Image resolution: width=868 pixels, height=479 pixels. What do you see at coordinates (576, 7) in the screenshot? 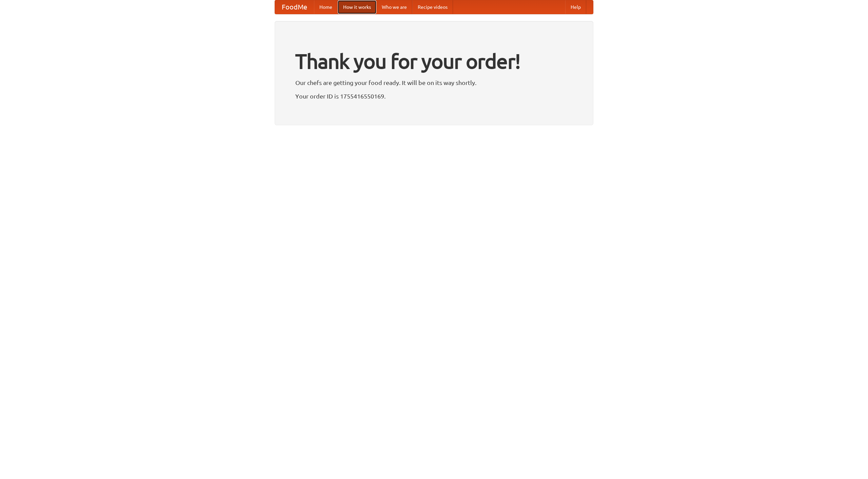
I see `a: Help` at bounding box center [576, 7].